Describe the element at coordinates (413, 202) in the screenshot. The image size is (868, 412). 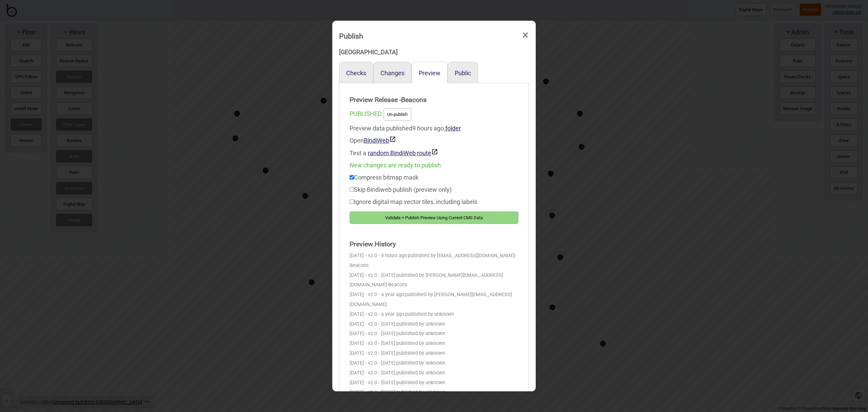
I see `label: Ignore digital map vector tiles, including labels` at that location.